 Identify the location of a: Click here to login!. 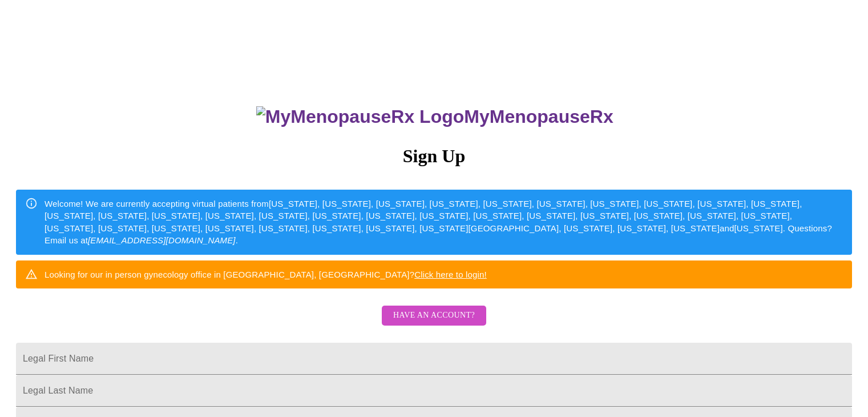
(450, 274).